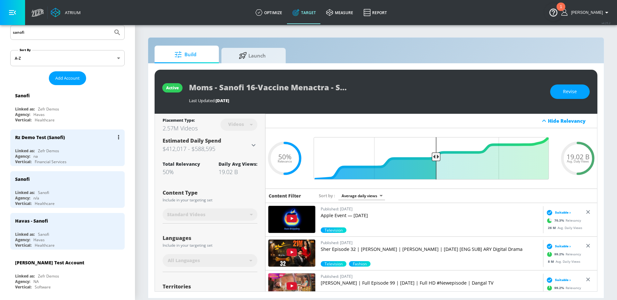 The height and width of the screenshot is (300, 617). What do you see at coordinates (366, 101) in the screenshot?
I see `div: Last Updated:` at bounding box center [366, 101].